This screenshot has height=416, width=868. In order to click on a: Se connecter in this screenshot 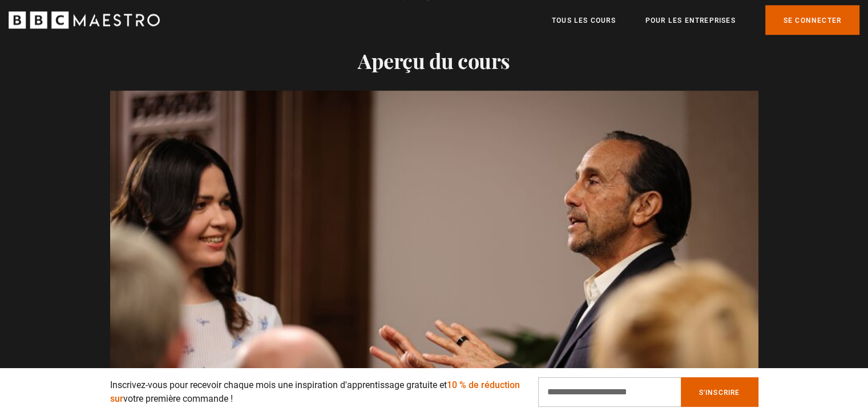, I will do `click(811, 19)`.